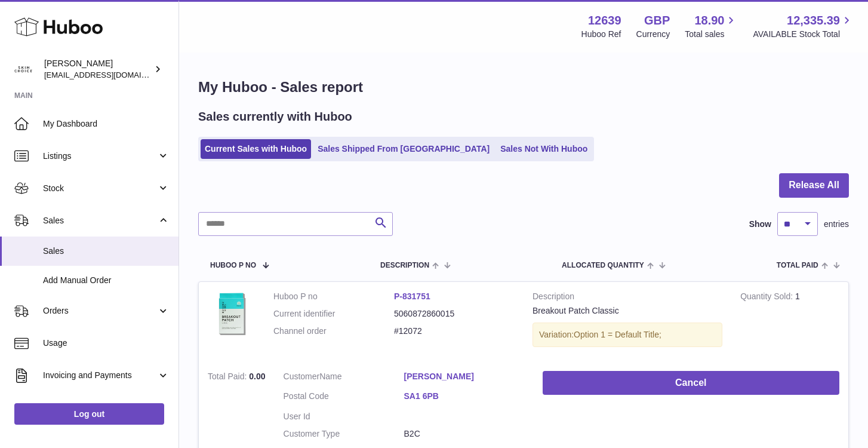  What do you see at coordinates (344, 378) in the screenshot?
I see `dt: Name` at bounding box center [344, 378].